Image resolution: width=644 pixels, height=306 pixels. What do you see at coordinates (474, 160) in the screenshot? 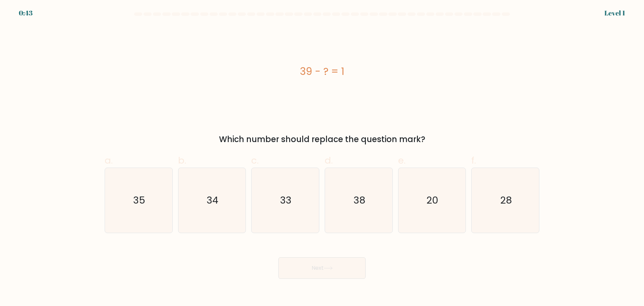
I see `span: f.` at bounding box center [474, 160].